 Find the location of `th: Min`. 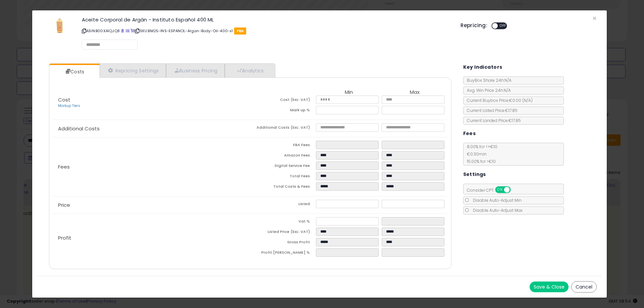

th: Min is located at coordinates (349, 92).